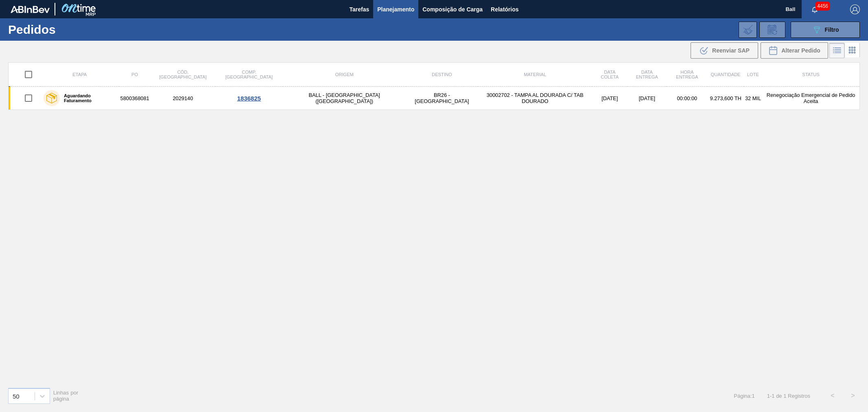 This screenshot has width=868, height=412. Describe the element at coordinates (135, 75) in the screenshot. I see `span: PO` at that location.